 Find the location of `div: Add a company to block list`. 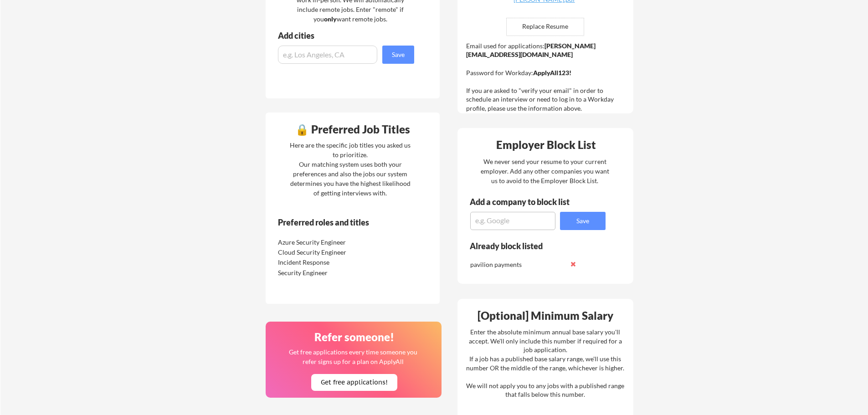

div: Add a company to block list is located at coordinates (527, 201).